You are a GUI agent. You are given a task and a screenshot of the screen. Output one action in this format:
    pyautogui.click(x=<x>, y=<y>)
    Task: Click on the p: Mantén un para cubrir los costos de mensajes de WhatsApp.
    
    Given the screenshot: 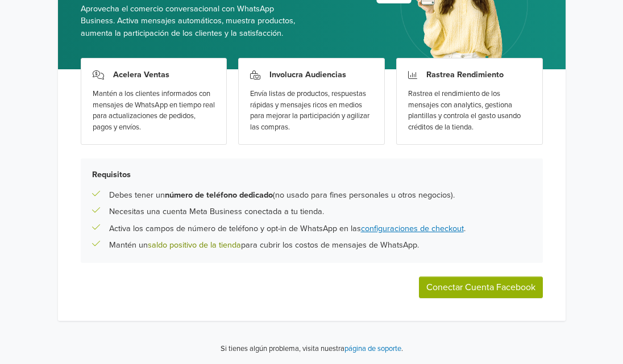 What is the action you would take?
    pyautogui.click(x=264, y=246)
    